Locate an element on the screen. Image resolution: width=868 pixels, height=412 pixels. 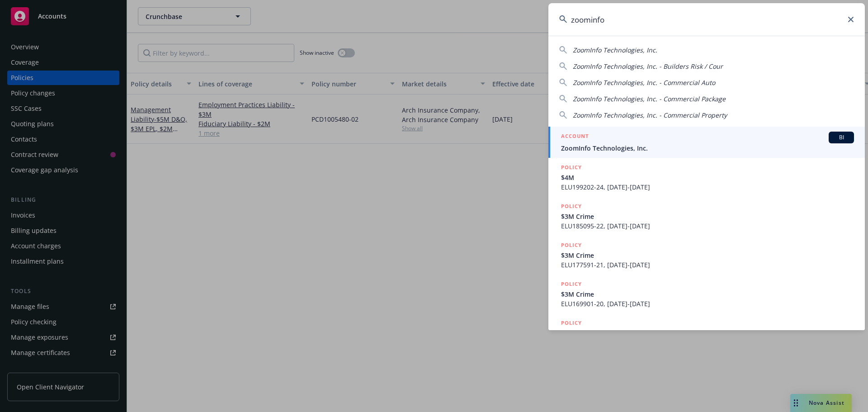
h5: ACCOUNT is located at coordinates (575, 137).